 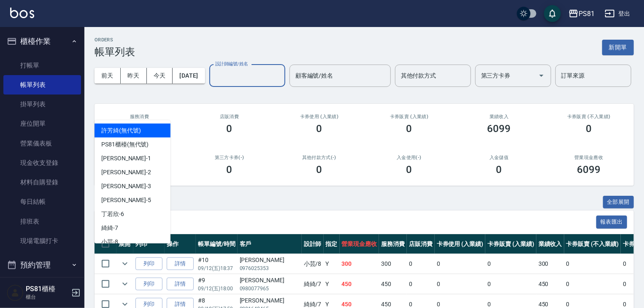 What do you see at coordinates (587, 14) in the screenshot?
I see `div: PS81` at bounding box center [587, 14].